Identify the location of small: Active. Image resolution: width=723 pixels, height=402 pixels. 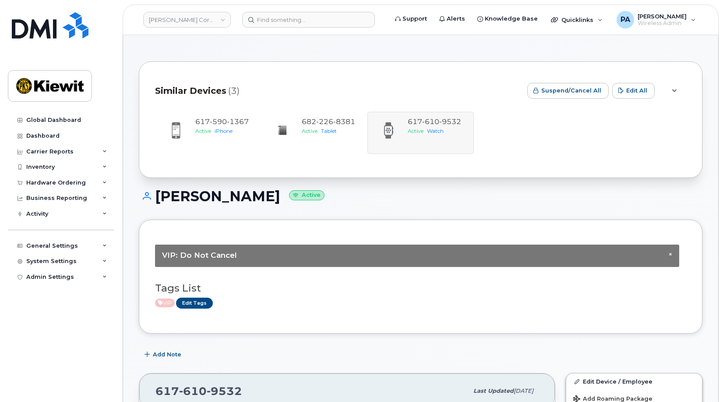
(307, 195).